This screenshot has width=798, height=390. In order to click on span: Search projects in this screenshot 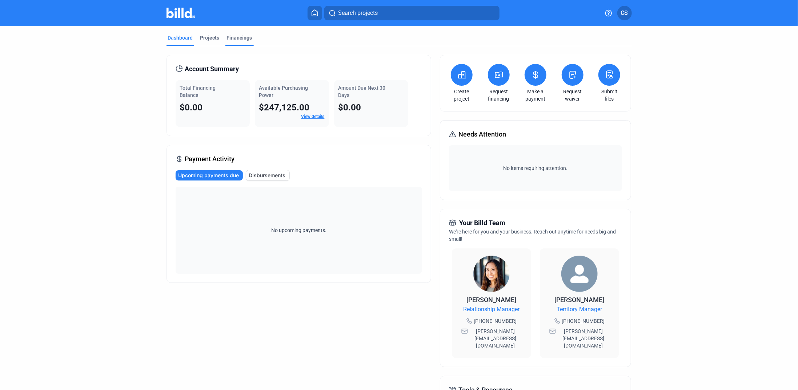, I will do `click(358, 13)`.